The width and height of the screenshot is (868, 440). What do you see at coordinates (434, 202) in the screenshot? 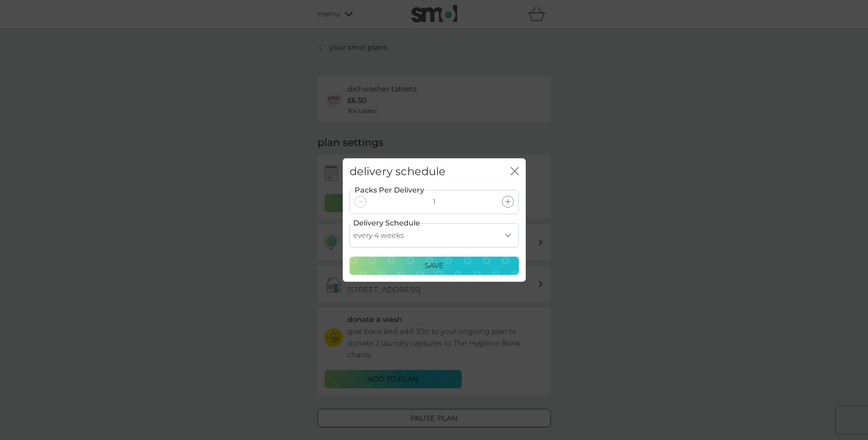
I see `p: 1` at bounding box center [434, 202].